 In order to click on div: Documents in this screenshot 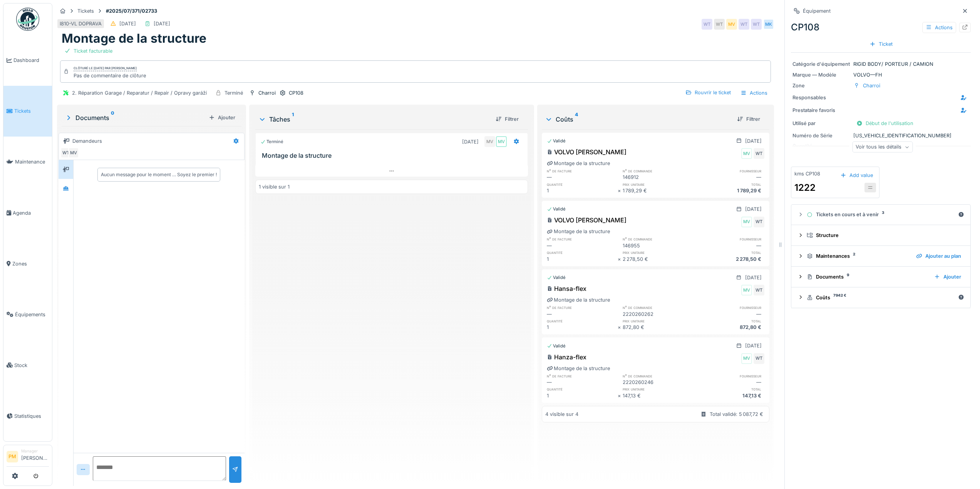, I will do `click(867, 277)`.